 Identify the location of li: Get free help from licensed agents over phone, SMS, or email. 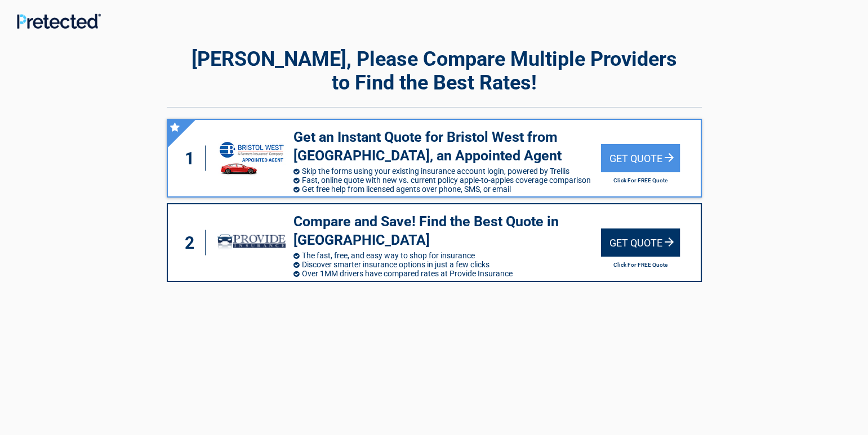
(448, 189).